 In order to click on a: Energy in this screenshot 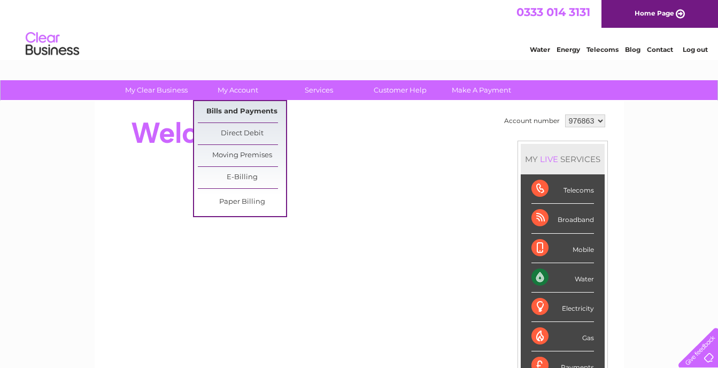, I will do `click(568, 49)`.